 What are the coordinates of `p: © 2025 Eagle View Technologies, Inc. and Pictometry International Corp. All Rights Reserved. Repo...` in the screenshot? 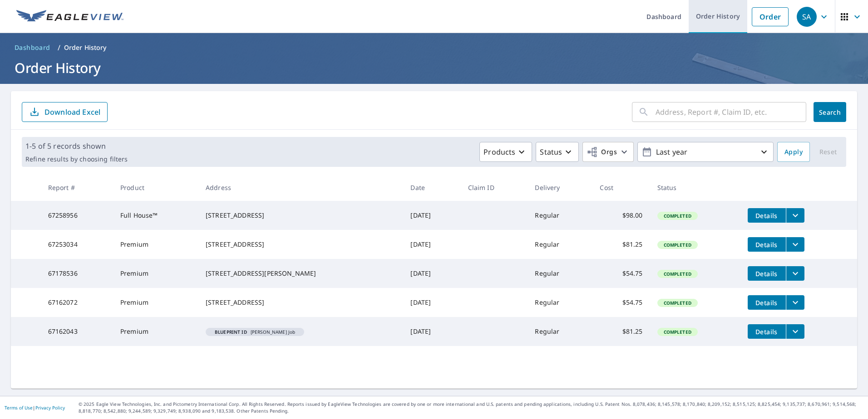 It's located at (471, 408).